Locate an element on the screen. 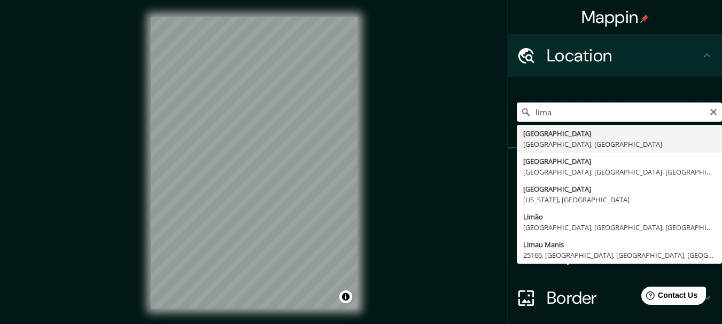 The width and height of the screenshot is (722, 324). h4: Mappin is located at coordinates (615, 17).